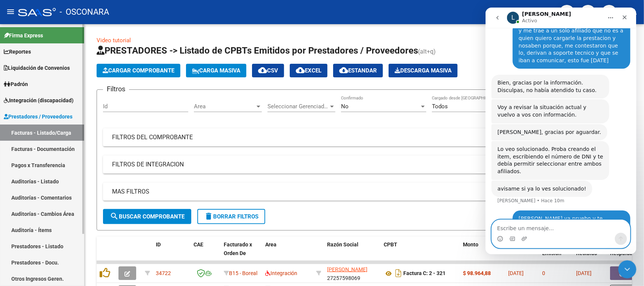 The height and width of the screenshot is (286, 644). Describe the element at coordinates (360, 192) in the screenshot. I see `mat-panel-title: MAS FILTROS` at that location.